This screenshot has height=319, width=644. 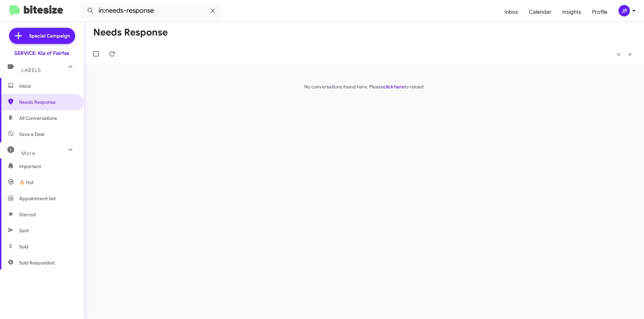 What do you see at coordinates (37, 199) in the screenshot?
I see `span: Appointment Set` at bounding box center [37, 199].